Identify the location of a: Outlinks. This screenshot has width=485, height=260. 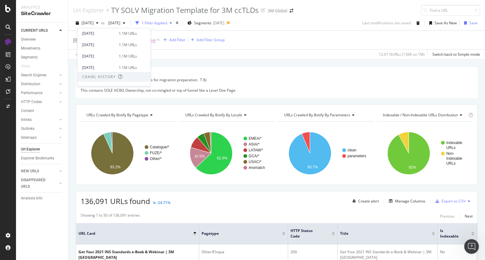
(39, 129).